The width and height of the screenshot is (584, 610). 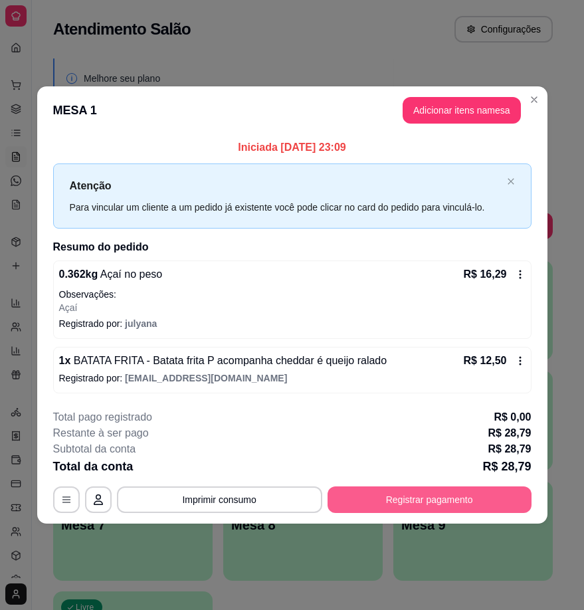 I want to click on p: Total da conta, so click(x=93, y=467).